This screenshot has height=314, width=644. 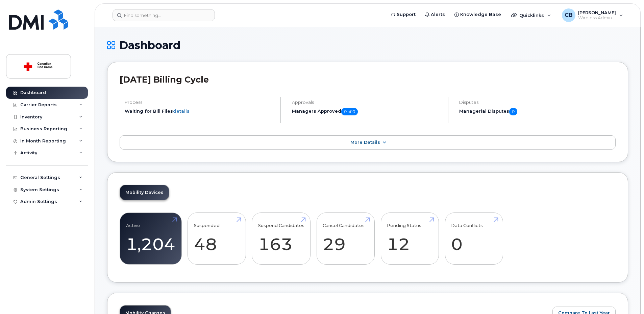 I want to click on a: Suspended 48, so click(x=216, y=238).